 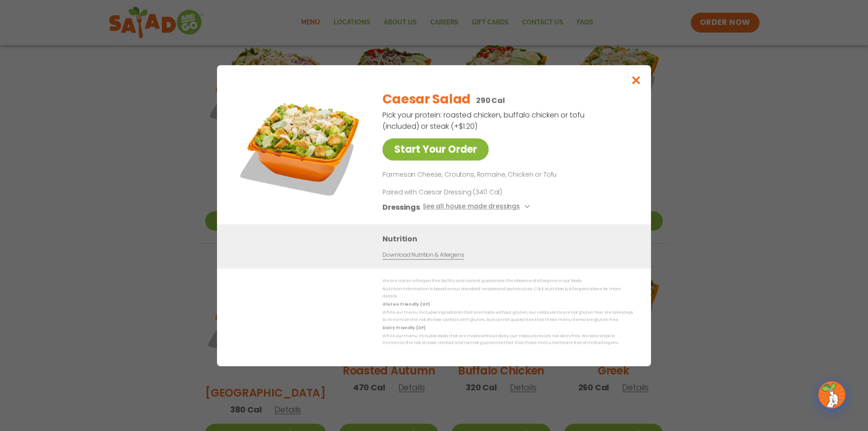 I want to click on p: Nutrition information is based on our standard recipes and portion sizes. Click Nutrition & Aller..., so click(x=508, y=293).